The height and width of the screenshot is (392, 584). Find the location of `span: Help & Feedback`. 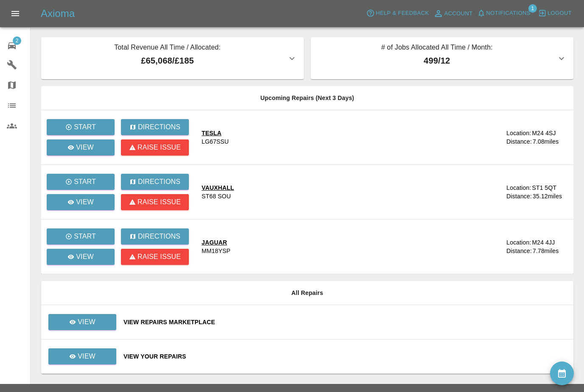

span: Help & Feedback is located at coordinates (402, 13).